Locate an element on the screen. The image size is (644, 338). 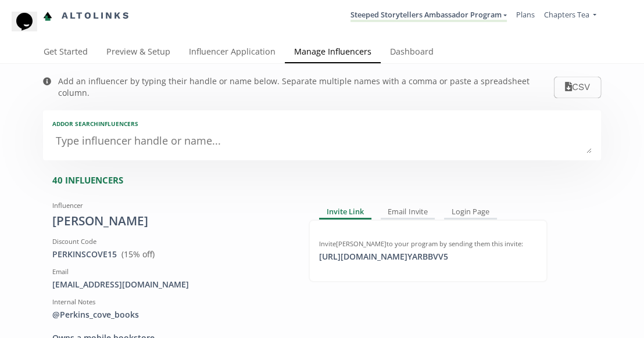
div: Login Page is located at coordinates (470, 213).